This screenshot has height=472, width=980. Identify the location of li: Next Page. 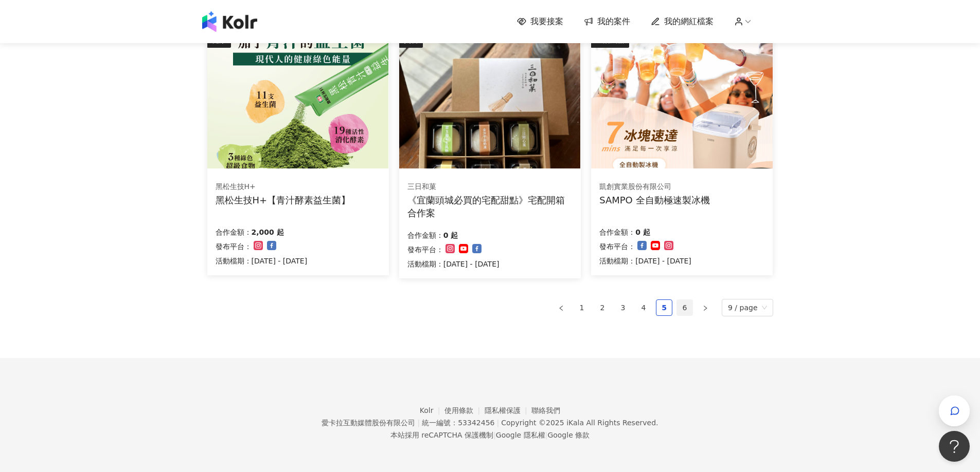
(705, 308).